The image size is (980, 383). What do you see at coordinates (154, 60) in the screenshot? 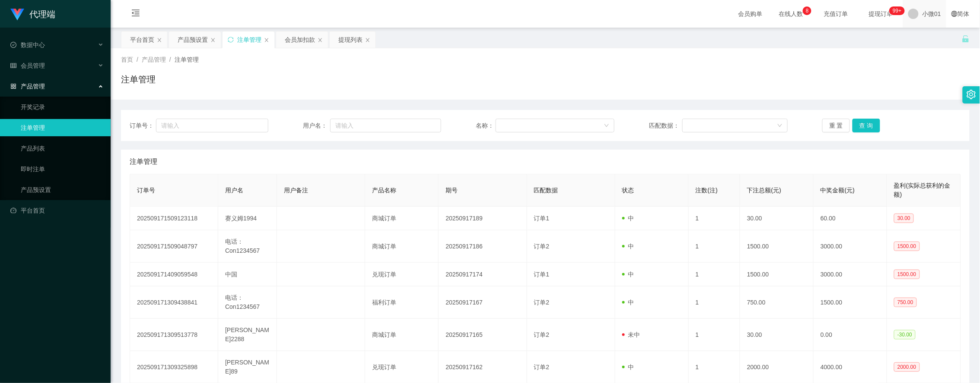
I see `span: 产品管理` at bounding box center [154, 60].